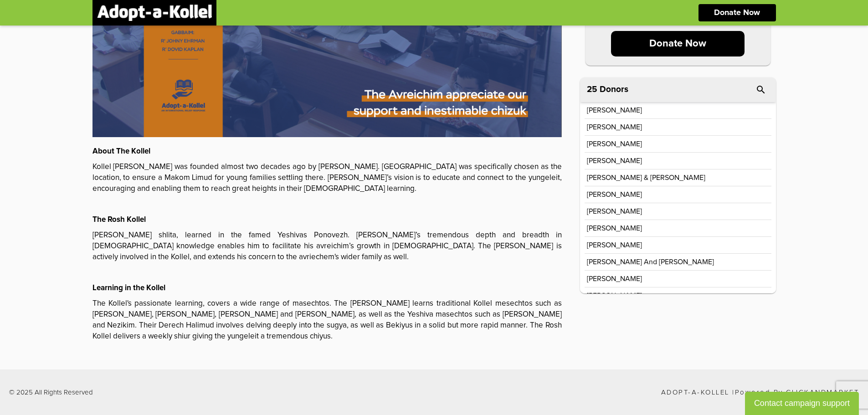 Image resolution: width=868 pixels, height=415 pixels. What do you see at coordinates (592, 89) in the screenshot?
I see `span: 25` at bounding box center [592, 89].